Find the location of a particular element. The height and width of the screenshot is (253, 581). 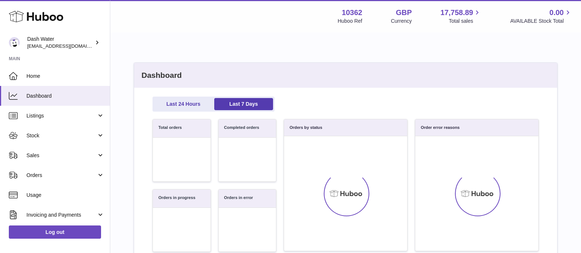

span: Total sales is located at coordinates (465, 21).